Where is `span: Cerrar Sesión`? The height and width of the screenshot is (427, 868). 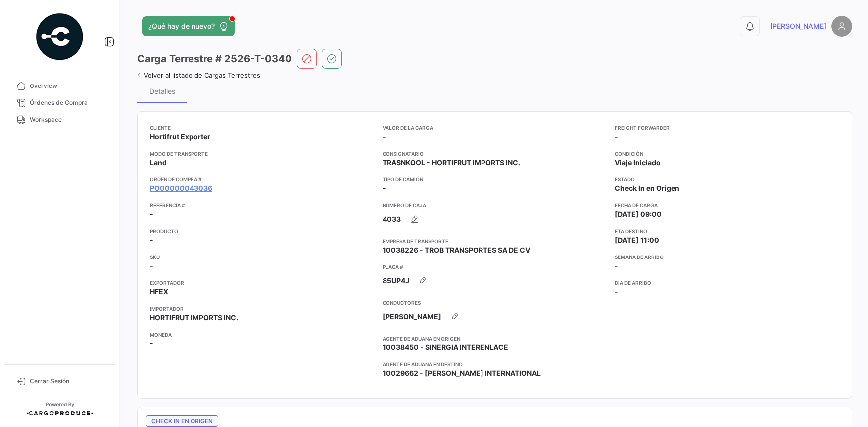
span: Cerrar Sesión is located at coordinates (69, 382).